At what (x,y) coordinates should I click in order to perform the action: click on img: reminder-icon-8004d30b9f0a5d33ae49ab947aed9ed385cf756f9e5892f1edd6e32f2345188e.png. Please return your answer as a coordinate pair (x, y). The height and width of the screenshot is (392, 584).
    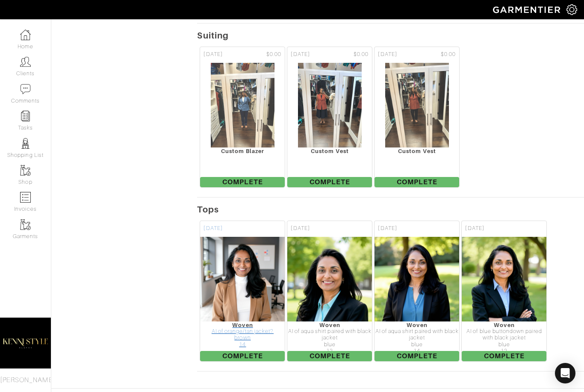
    Looking at the image, I should click on (25, 116).